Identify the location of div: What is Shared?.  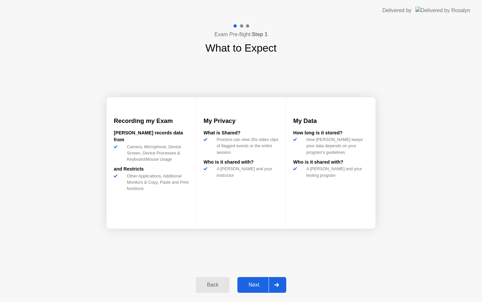
(241, 133).